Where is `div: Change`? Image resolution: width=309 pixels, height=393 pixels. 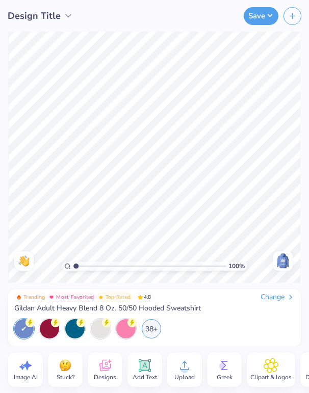
div: Change is located at coordinates (277, 297).